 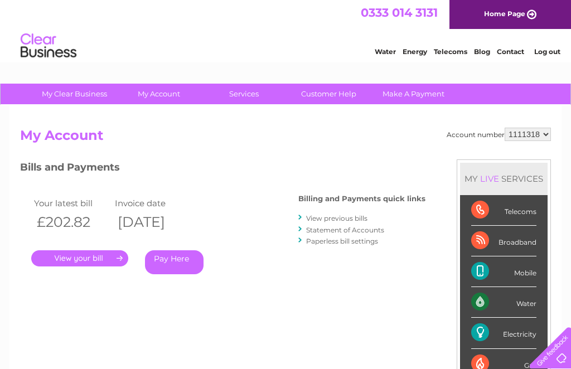 What do you see at coordinates (451, 51) in the screenshot?
I see `a: Telecoms` at bounding box center [451, 51].